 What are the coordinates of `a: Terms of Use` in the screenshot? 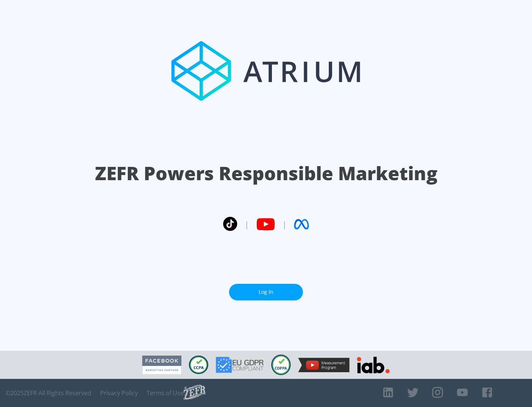 It's located at (165, 393).